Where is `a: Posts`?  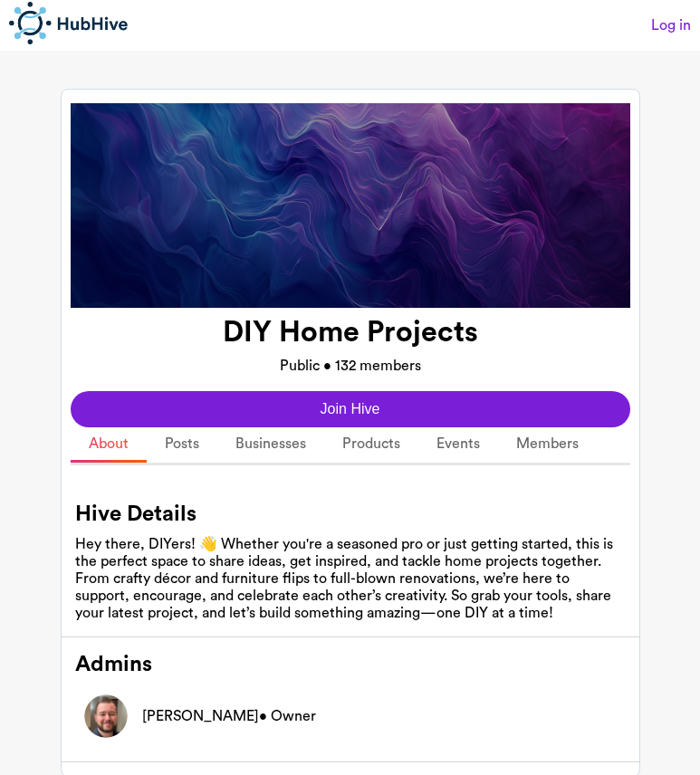
a: Posts is located at coordinates (182, 444).